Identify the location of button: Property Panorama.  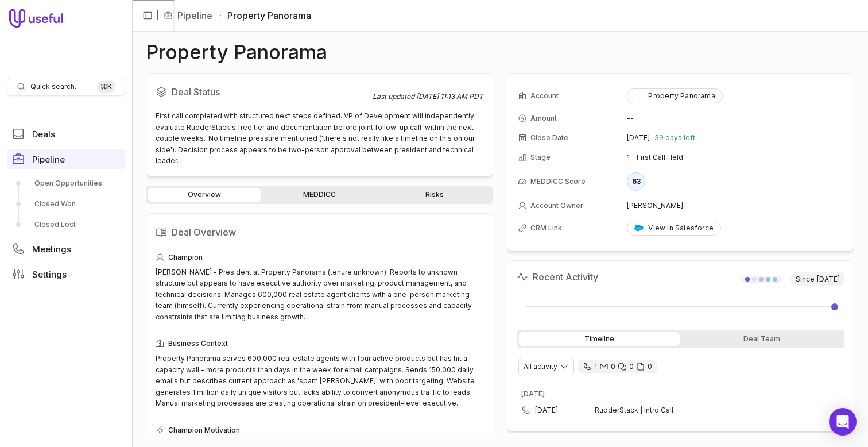
(675, 96).